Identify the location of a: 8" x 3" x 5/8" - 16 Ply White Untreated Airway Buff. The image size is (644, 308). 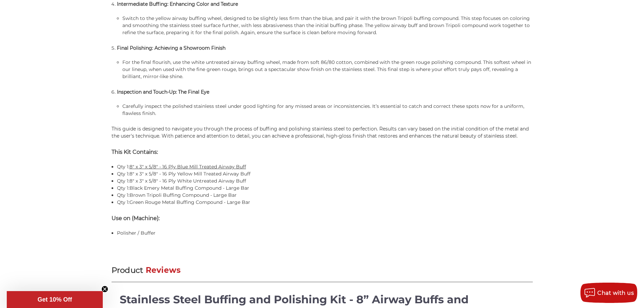
(188, 181).